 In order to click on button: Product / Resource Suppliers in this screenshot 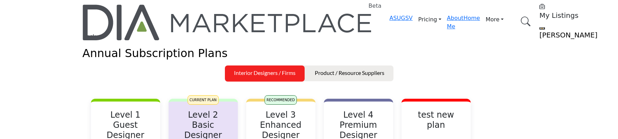, I will do `click(349, 73)`.